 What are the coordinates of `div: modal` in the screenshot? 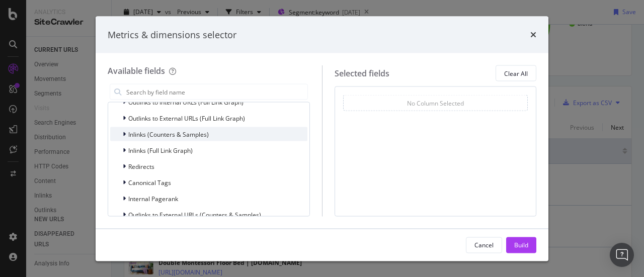 It's located at (322, 138).